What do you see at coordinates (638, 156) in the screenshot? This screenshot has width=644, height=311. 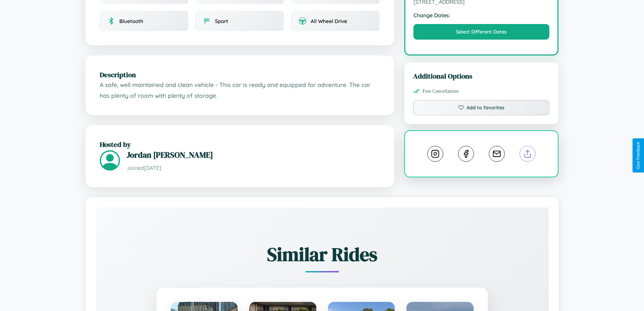 I see `div: Give Feedback` at bounding box center [638, 156].